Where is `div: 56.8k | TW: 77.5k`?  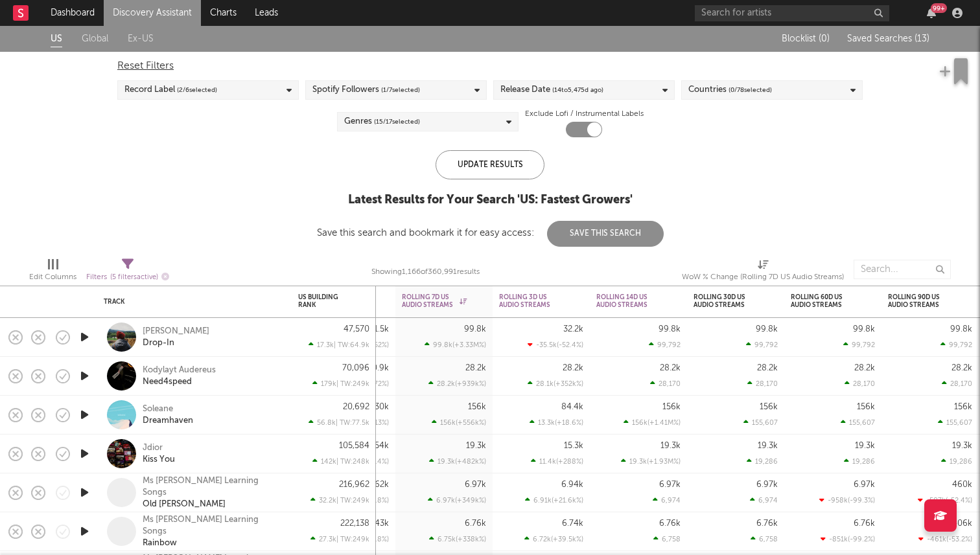
div: 56.8k | TW: 77.5k is located at coordinates (334, 422).